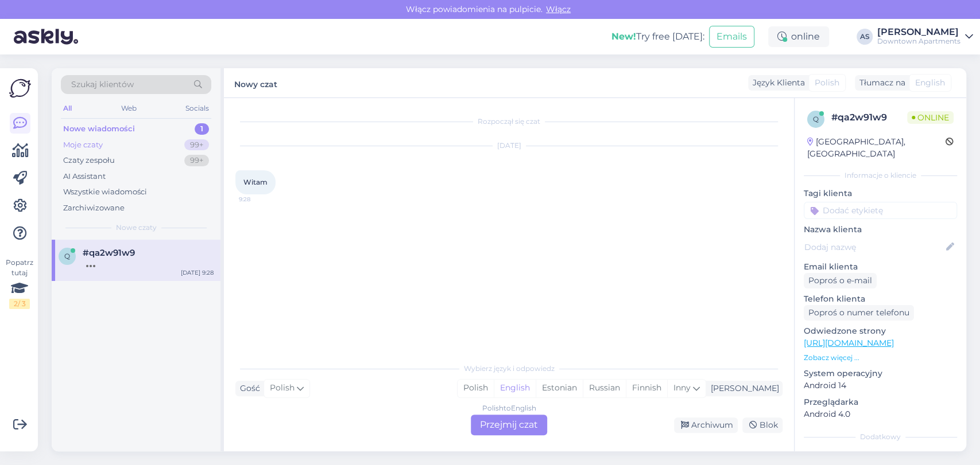 The height and width of the screenshot is (465, 980). What do you see at coordinates (248, 388) in the screenshot?
I see `div: Gość` at bounding box center [248, 388].